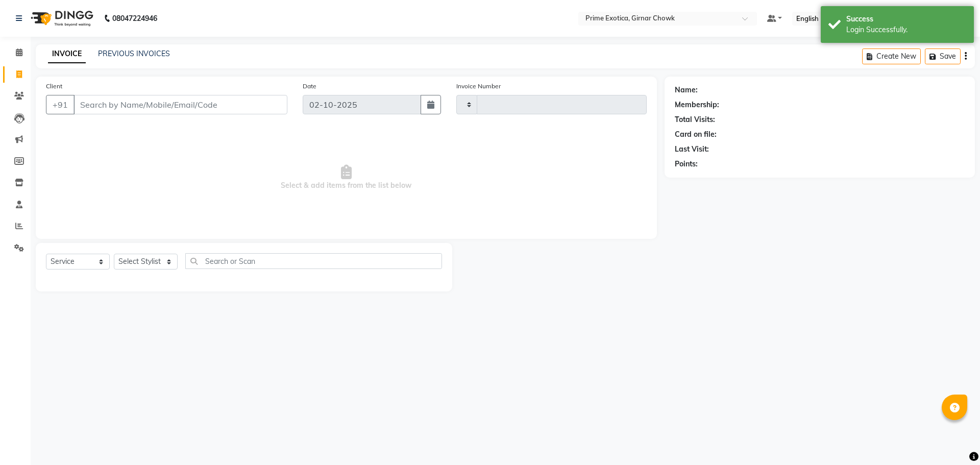  What do you see at coordinates (905, 30) in the screenshot?
I see `div: Login Successfully.` at bounding box center [905, 30].